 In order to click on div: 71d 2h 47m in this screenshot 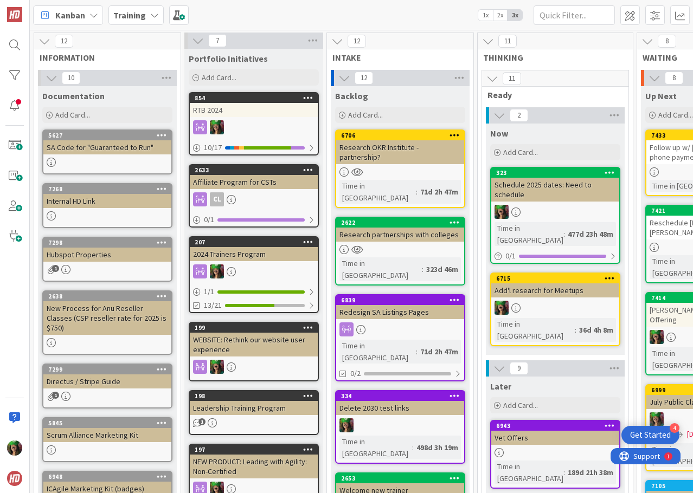, I will do `click(439, 192)`.